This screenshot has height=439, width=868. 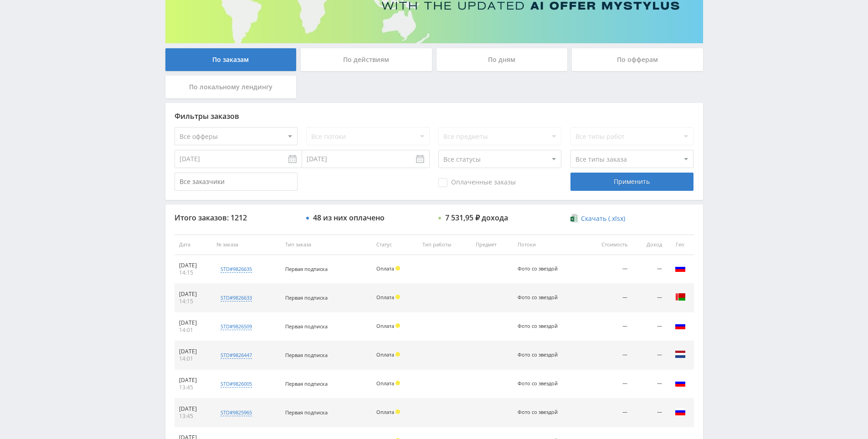 What do you see at coordinates (395, 245) in the screenshot?
I see `th: Статус` at bounding box center [395, 245].